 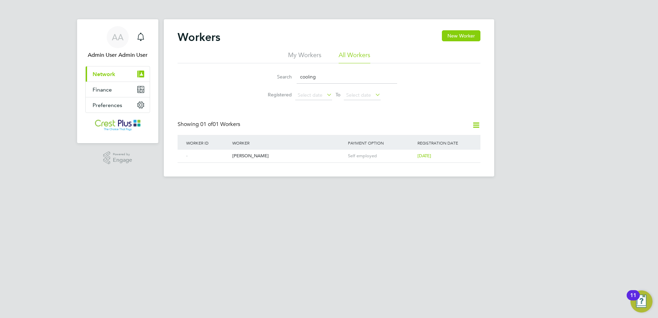 What do you see at coordinates (118, 158) in the screenshot?
I see `a: Powered byEngage` at bounding box center [118, 158].